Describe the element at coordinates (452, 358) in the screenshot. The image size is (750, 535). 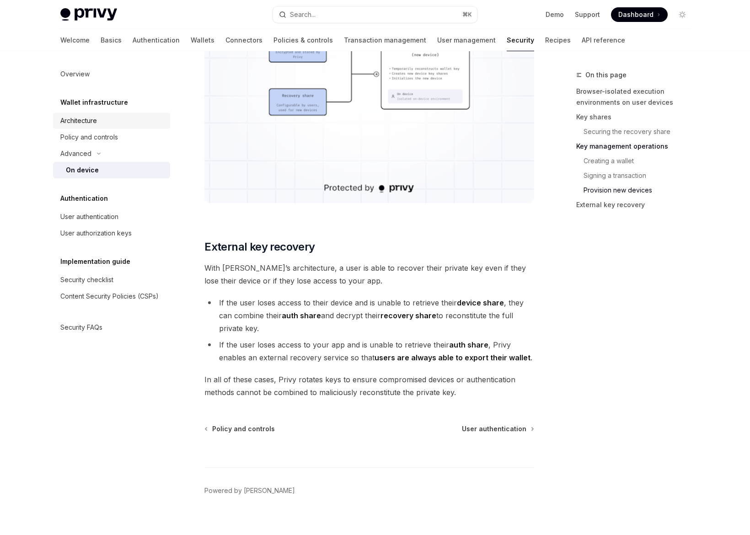
I see `strong: users are always able to export their wallet` at that location.